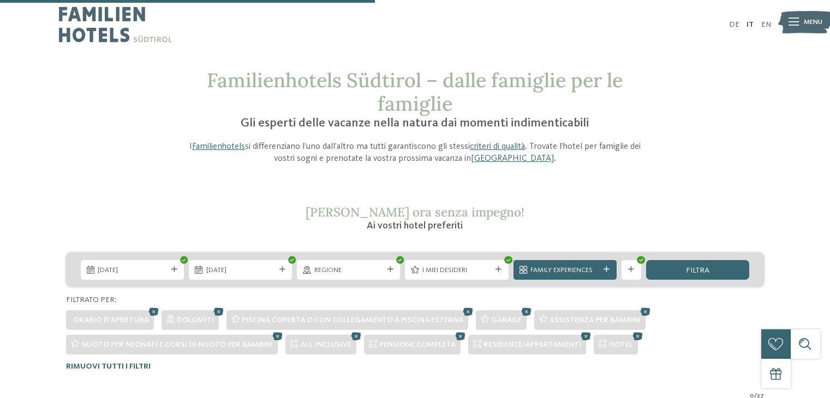 Image resolution: width=830 pixels, height=398 pixels. I want to click on p: I si differenziano l’uno dall’altro ma tutti garantiscono gli stessi . Trovate l’hotel per famigl..., so click(415, 153).